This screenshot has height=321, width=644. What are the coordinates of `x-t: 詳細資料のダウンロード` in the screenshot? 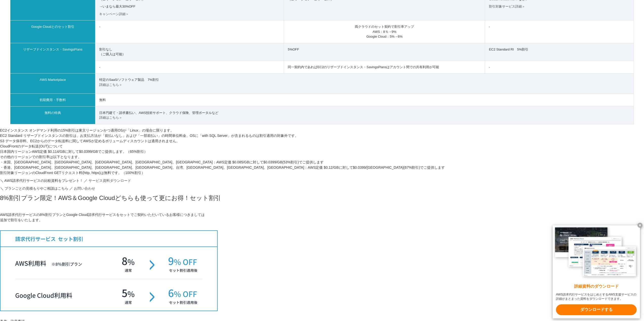 It's located at (596, 287).